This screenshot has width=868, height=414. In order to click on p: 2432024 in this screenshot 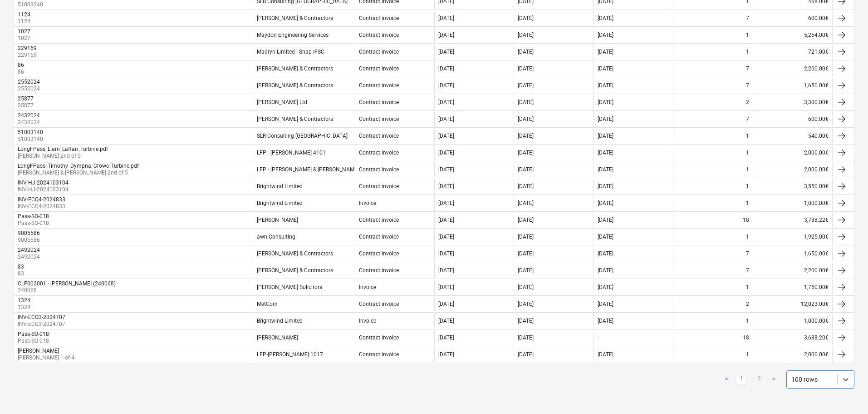, I will do `click(29, 122)`.